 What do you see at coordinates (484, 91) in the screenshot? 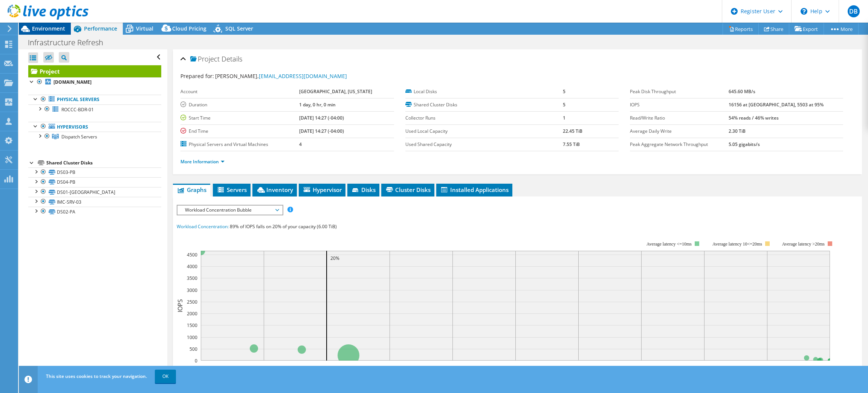
I see `label: Local Disks` at bounding box center [484, 91].